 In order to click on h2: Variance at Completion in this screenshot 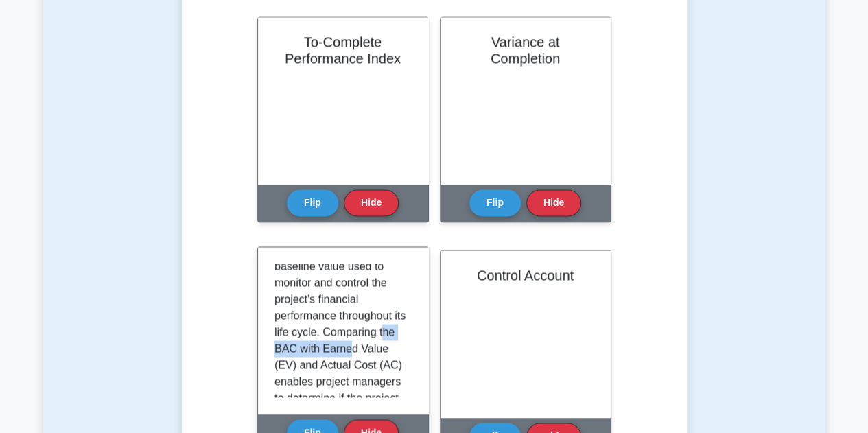, I will do `click(525, 50)`.